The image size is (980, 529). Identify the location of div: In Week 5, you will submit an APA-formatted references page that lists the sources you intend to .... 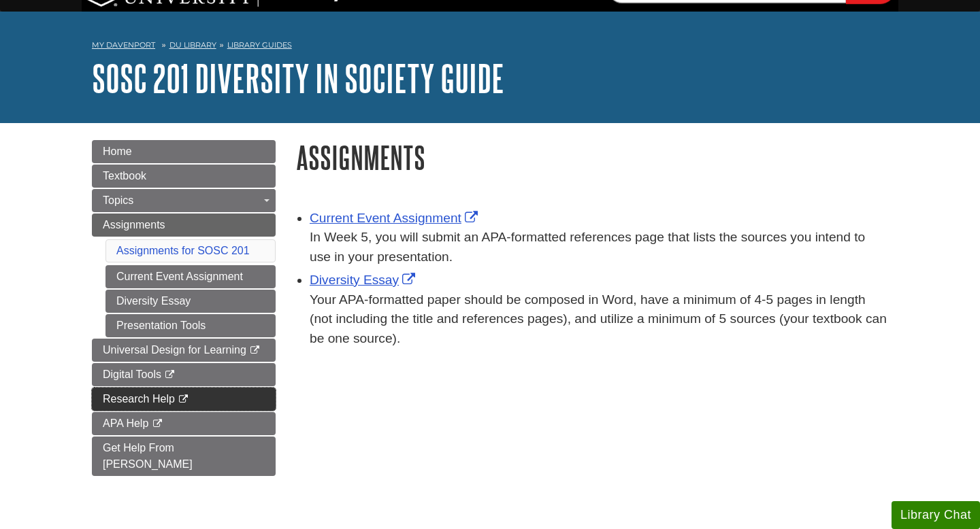
(598, 248).